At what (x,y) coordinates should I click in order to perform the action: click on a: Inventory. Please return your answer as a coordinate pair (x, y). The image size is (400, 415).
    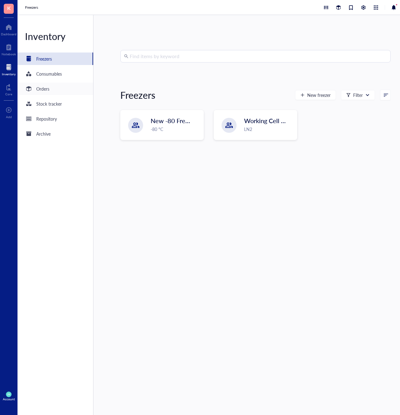
    Looking at the image, I should click on (9, 69).